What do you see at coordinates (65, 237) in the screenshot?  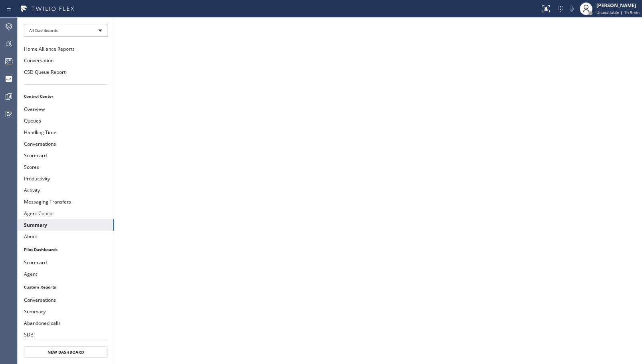 I see `button: About` at bounding box center [65, 237].